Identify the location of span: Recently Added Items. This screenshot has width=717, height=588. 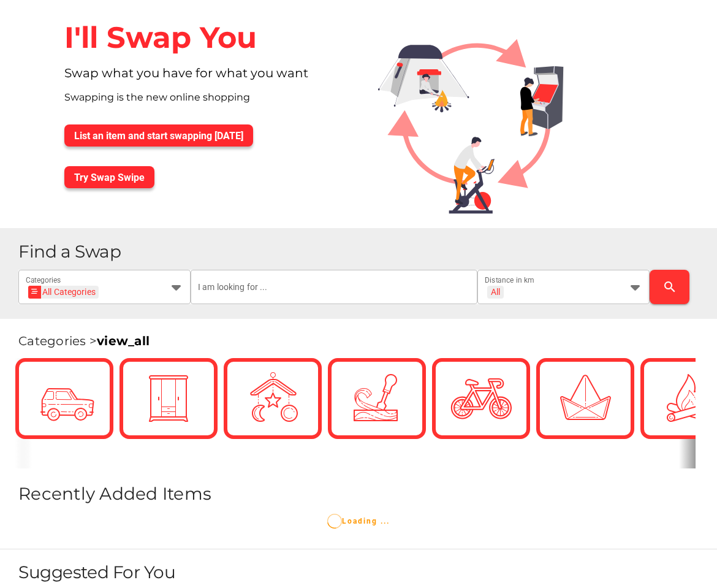
(115, 493).